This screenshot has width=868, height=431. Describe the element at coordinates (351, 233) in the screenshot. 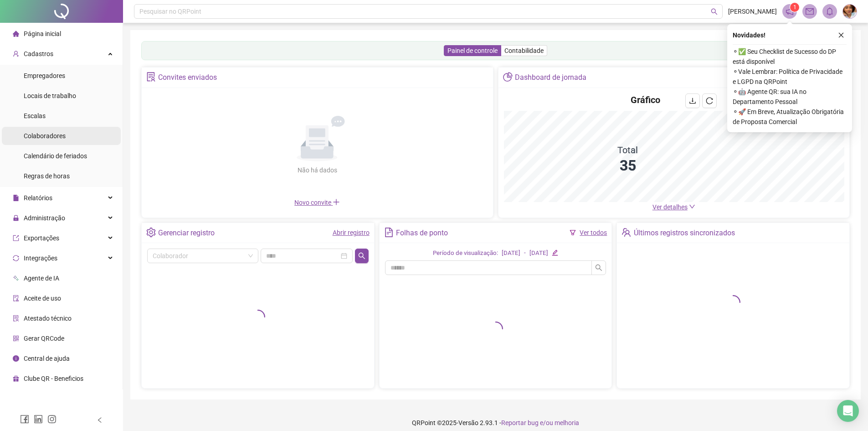

I see `a: Abrir registro` at that location.